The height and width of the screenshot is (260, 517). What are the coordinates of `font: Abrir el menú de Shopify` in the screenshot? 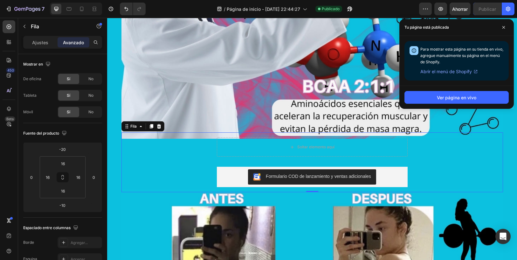 It's located at (446, 71).